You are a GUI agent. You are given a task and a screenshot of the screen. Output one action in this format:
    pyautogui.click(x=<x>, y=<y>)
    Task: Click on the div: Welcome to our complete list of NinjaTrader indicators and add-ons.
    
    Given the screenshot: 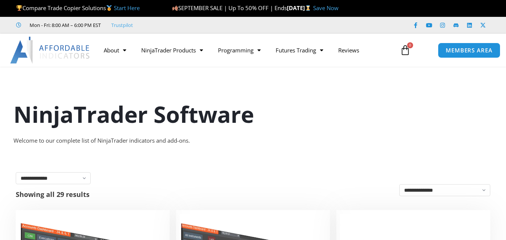 What is the action you would take?
    pyautogui.click(x=253, y=141)
    